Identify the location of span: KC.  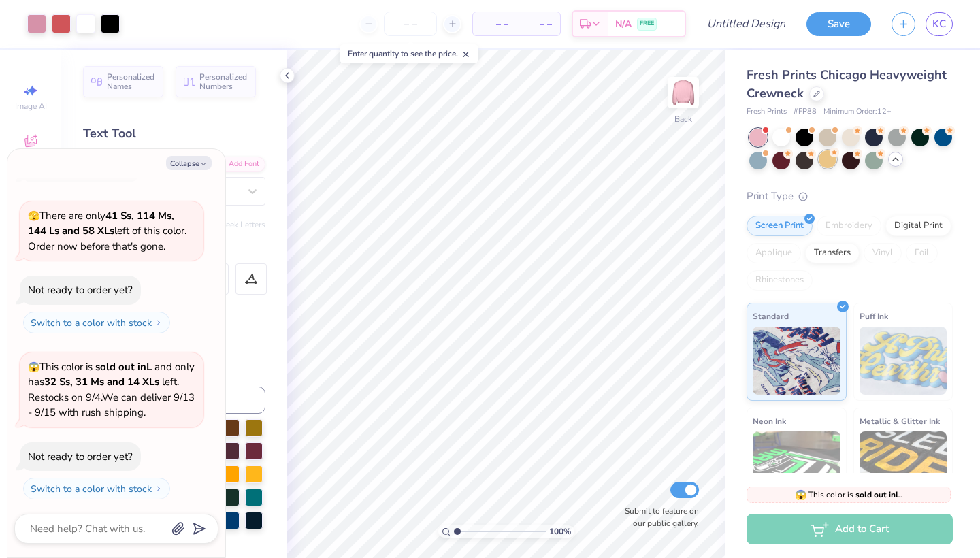
(939, 24).